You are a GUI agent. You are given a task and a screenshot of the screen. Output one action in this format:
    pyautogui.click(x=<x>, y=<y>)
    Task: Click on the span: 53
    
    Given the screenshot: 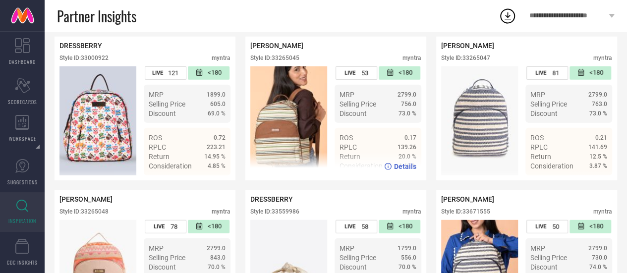 What is the action you would take?
    pyautogui.click(x=365, y=73)
    